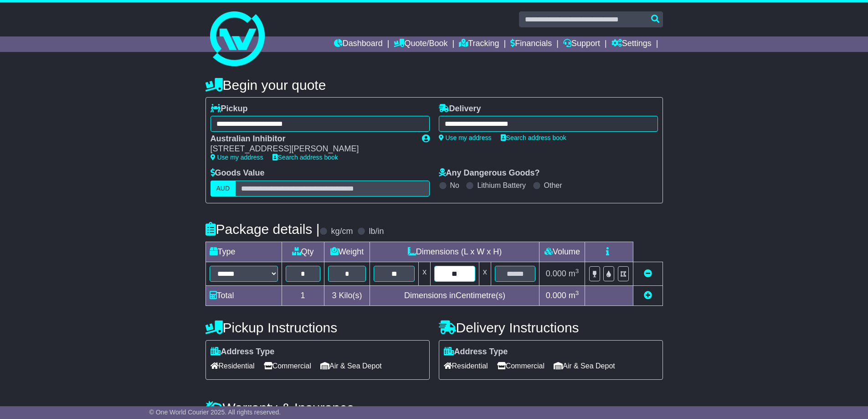 The image size is (868, 419). What do you see at coordinates (229, 109) in the screenshot?
I see `label: Pickup` at bounding box center [229, 109].